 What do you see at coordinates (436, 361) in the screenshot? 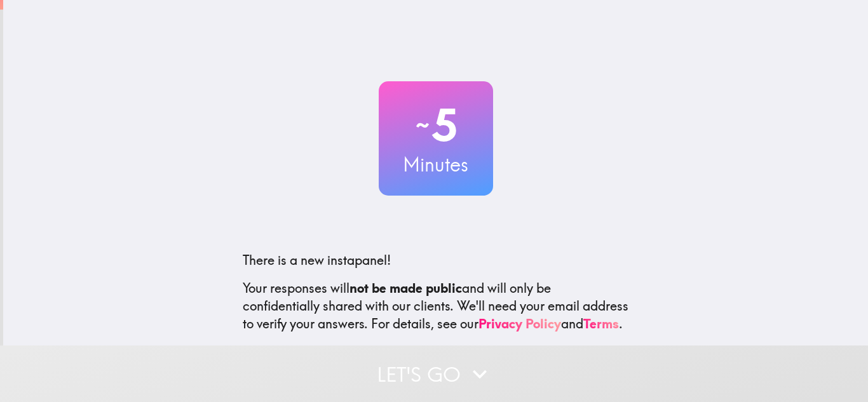
I see `p: This invite is exclusively for you, please do not share it. Complete it soon because spots are li...` at bounding box center [436, 361].